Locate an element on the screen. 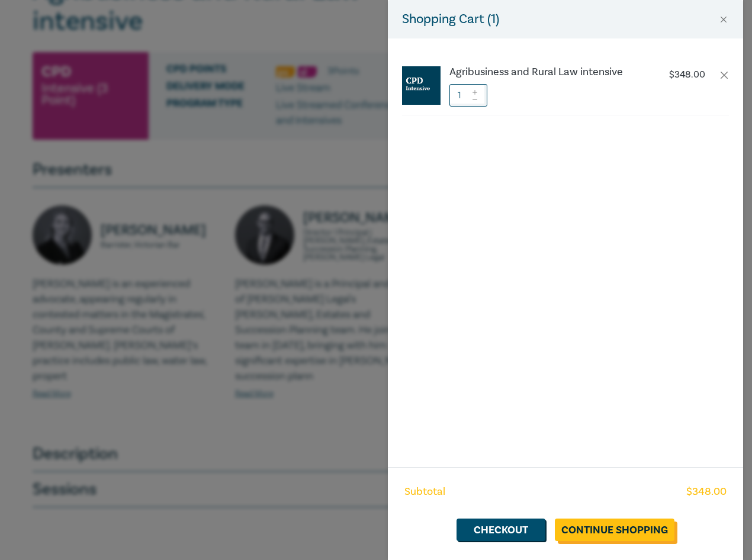  h5: Shopping Cart ( 1 ) is located at coordinates (451, 19).